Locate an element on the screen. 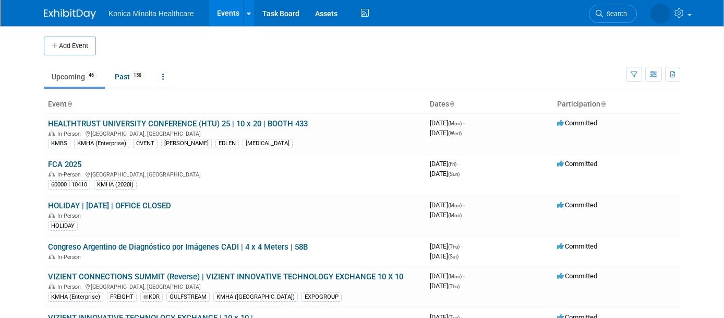 The height and width of the screenshot is (318, 724). a: Sort by Participation Type is located at coordinates (603, 104).